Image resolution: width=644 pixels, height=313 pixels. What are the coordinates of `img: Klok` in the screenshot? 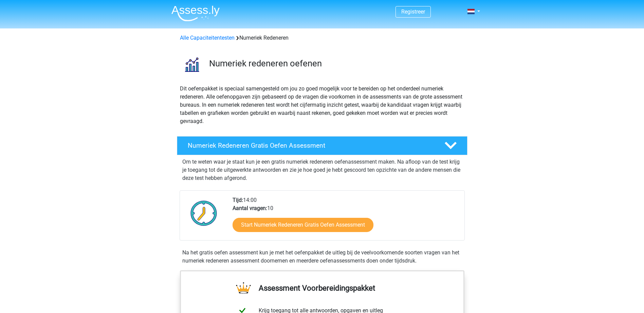 It's located at (204, 213).